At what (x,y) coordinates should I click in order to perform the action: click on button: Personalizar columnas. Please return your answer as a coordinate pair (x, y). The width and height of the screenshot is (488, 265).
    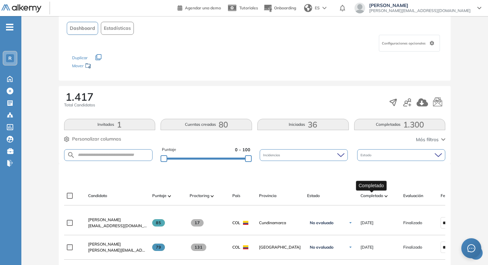
    Looking at the image, I should click on (93, 139).